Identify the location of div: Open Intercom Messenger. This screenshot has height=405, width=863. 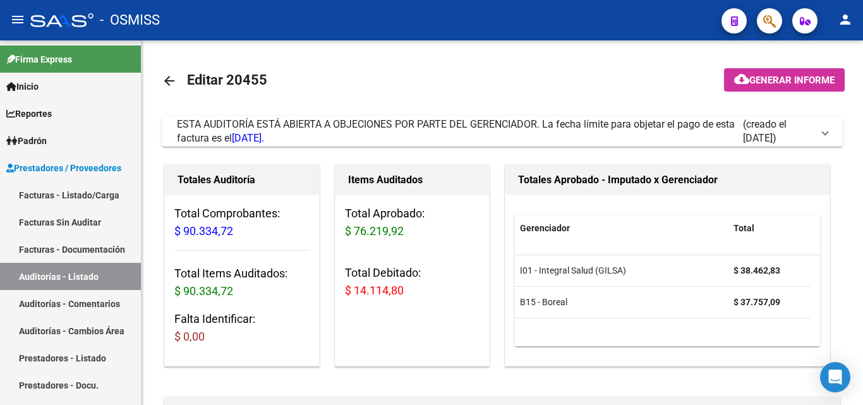
(835, 377).